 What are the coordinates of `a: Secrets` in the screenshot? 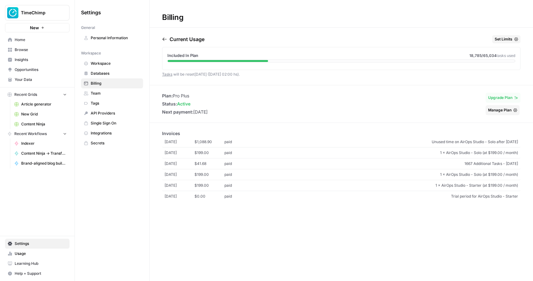 It's located at (112, 143).